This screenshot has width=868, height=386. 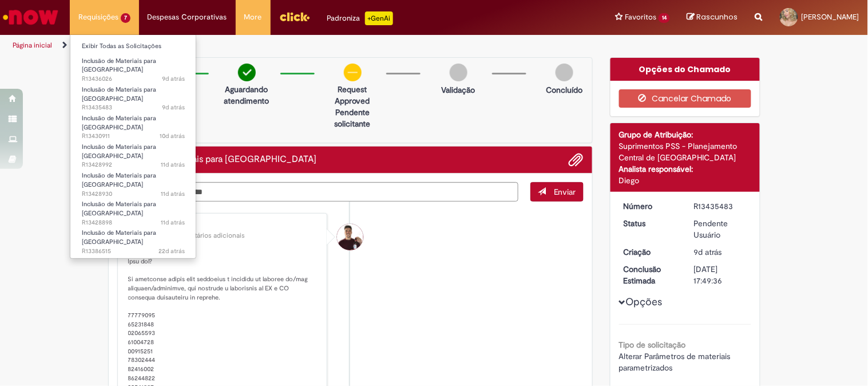 What do you see at coordinates (707, 252) in the screenshot?
I see `time: 21/08/2025 10:49:31` at bounding box center [707, 252].